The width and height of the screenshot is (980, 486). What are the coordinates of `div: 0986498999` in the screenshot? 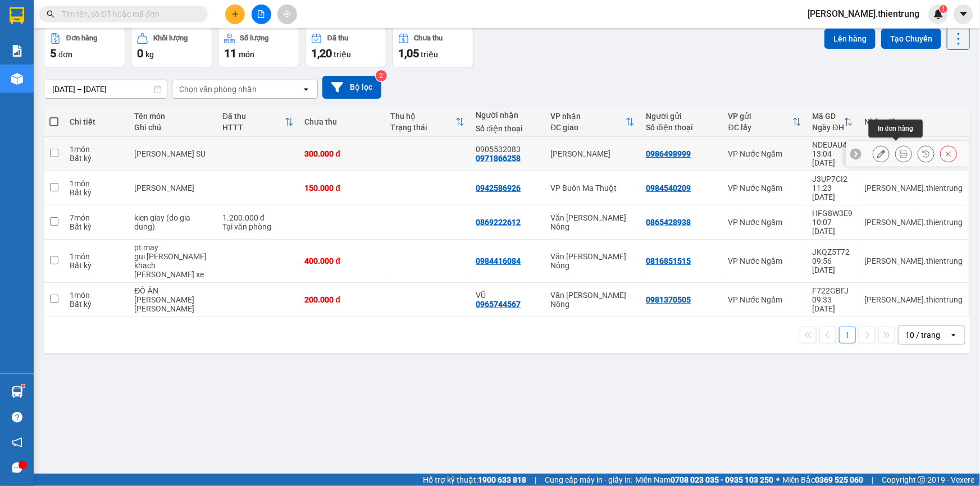 It's located at (668, 154).